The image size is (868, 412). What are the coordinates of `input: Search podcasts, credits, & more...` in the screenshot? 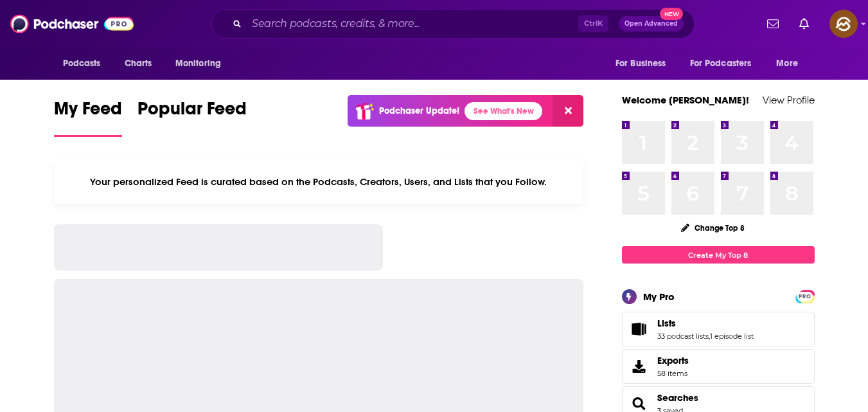 It's located at (412, 24).